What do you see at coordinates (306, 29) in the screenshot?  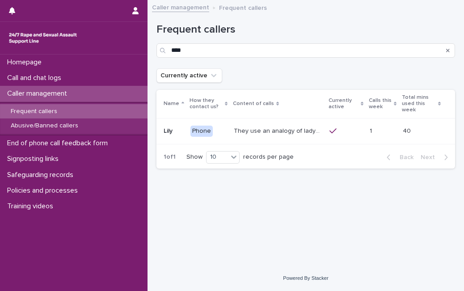 I see `h1: Frequent callers` at bounding box center [306, 29].